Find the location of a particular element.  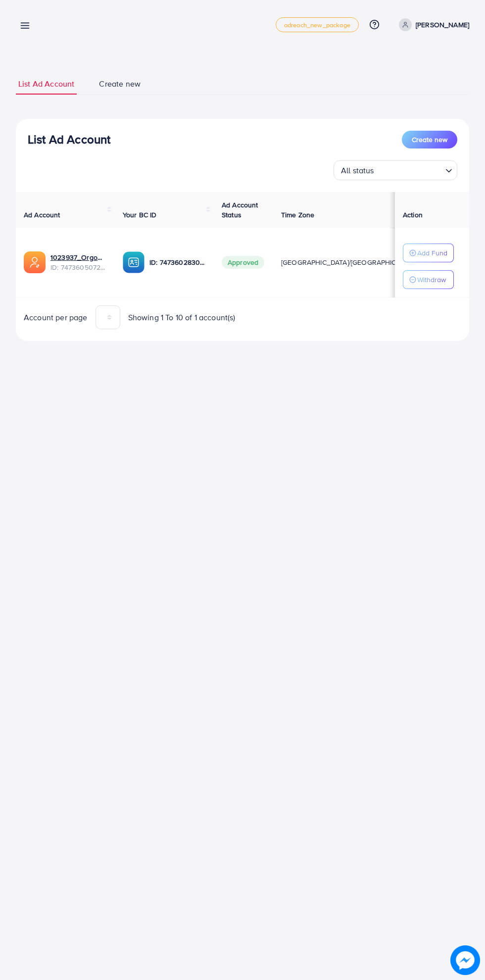

button: Withdraw is located at coordinates (428, 280).